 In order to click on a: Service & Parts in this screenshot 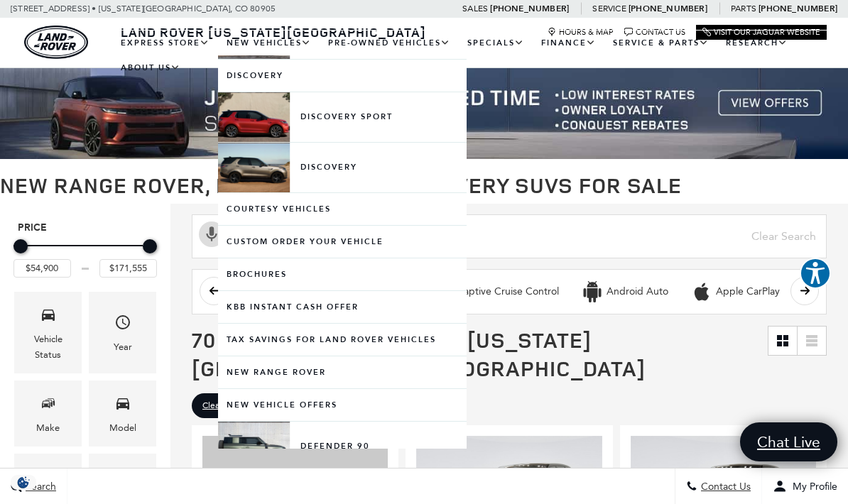, I will do `click(660, 43)`.